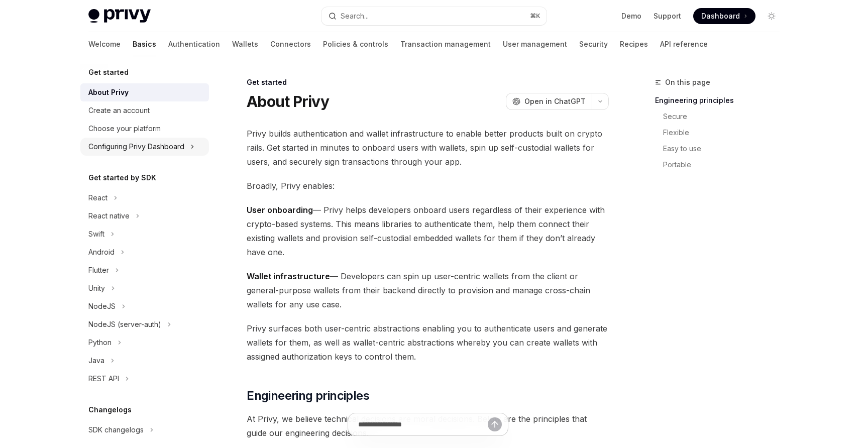 This screenshot has height=448, width=868. I want to click on button: REST API, so click(145, 379).